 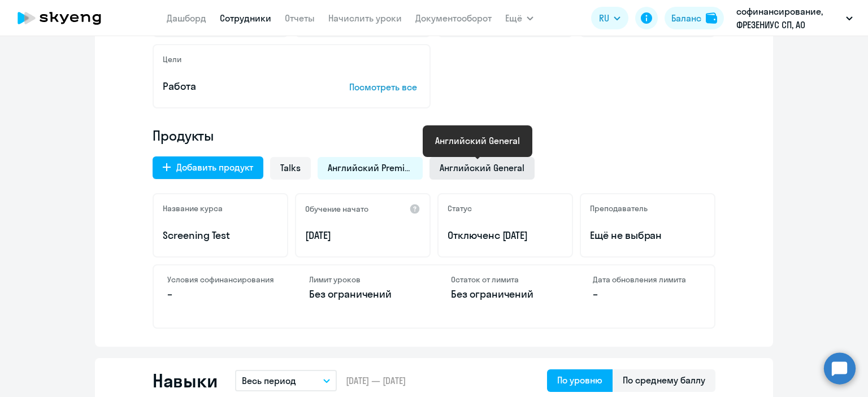 I want to click on a: Сотрудники, so click(x=245, y=18).